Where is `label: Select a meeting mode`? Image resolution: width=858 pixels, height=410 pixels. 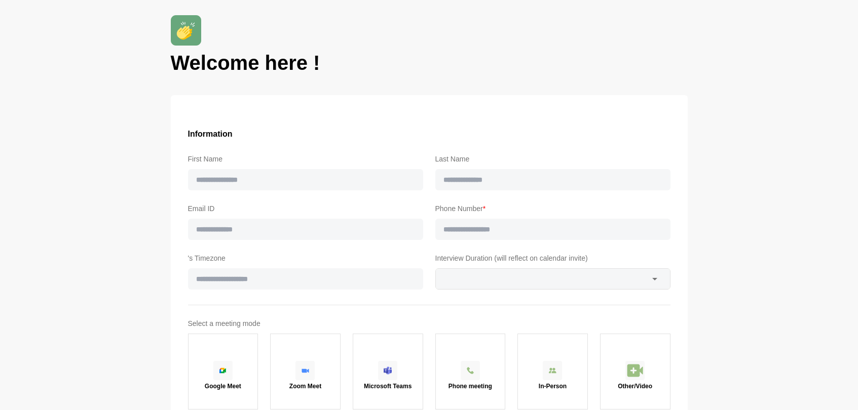
label: Select a meeting mode is located at coordinates (429, 324).